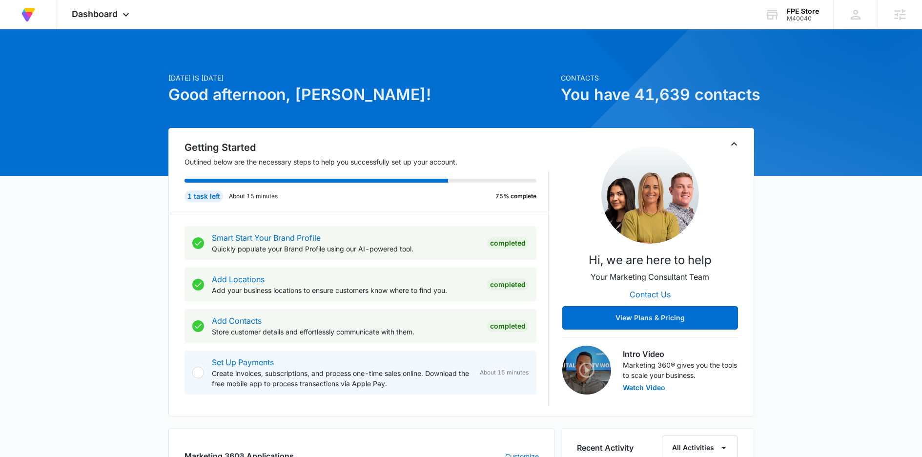  I want to click on h2: Getting Started, so click(366, 147).